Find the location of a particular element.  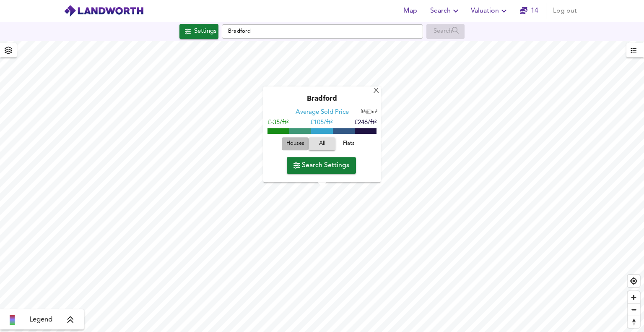

span: All is located at coordinates (322, 144).